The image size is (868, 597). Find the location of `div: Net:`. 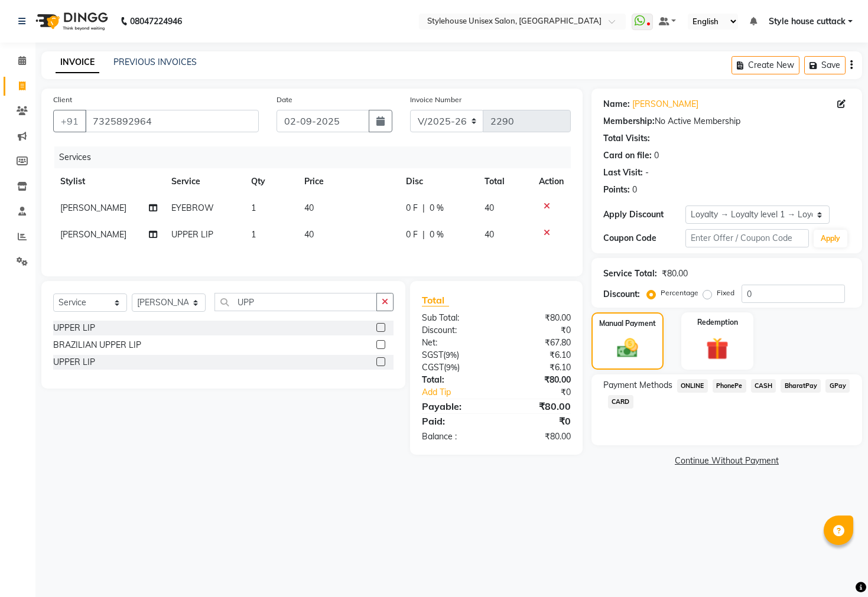

div: Net: is located at coordinates (455, 343).